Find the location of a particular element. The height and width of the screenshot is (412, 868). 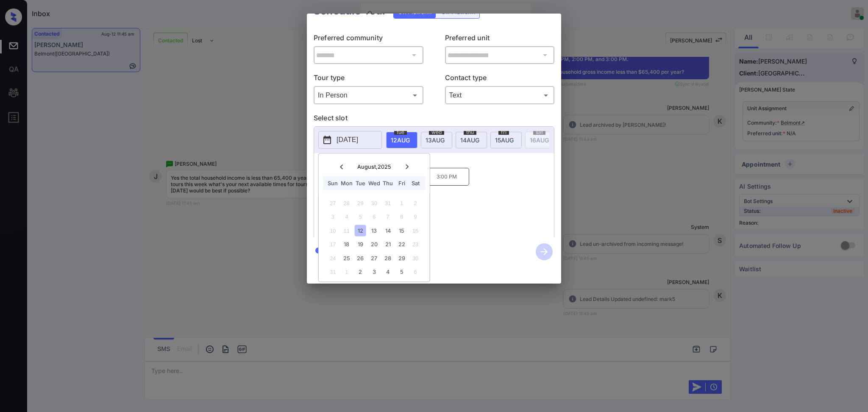

div: In Person is located at coordinates (368, 95).